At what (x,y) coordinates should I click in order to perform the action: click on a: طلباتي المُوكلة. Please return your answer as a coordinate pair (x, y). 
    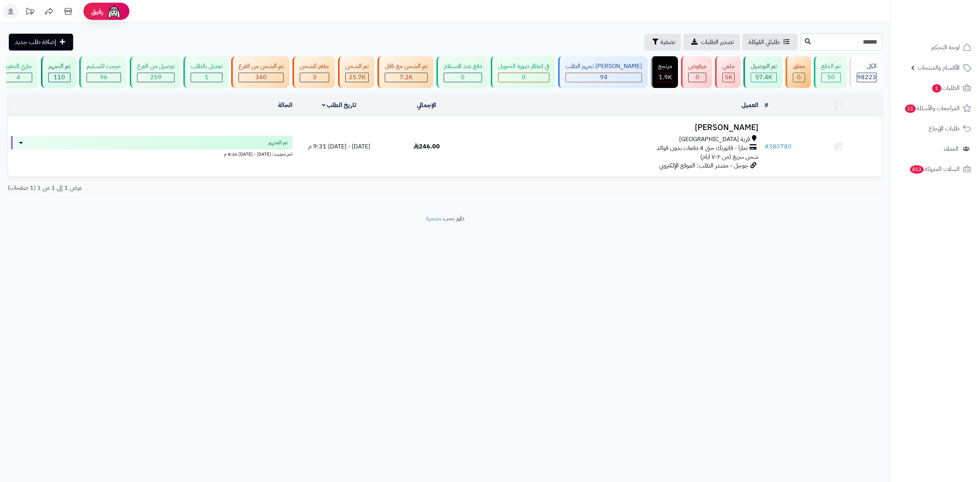
    Looking at the image, I should click on (770, 42).